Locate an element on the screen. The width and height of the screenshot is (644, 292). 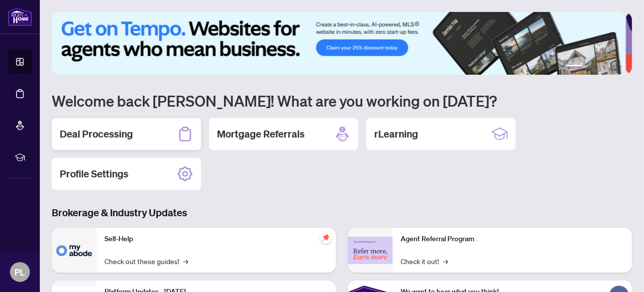
img: logo is located at coordinates (20, 17).